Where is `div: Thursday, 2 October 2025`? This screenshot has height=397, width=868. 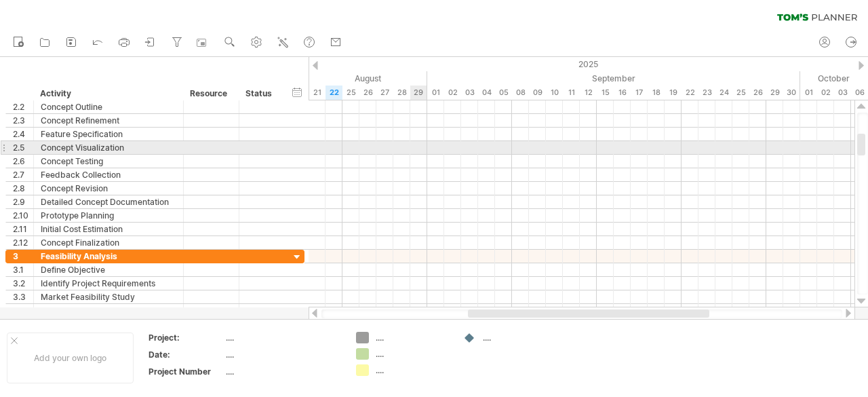
div: Thursday, 2 October 2025 is located at coordinates (825, 92).